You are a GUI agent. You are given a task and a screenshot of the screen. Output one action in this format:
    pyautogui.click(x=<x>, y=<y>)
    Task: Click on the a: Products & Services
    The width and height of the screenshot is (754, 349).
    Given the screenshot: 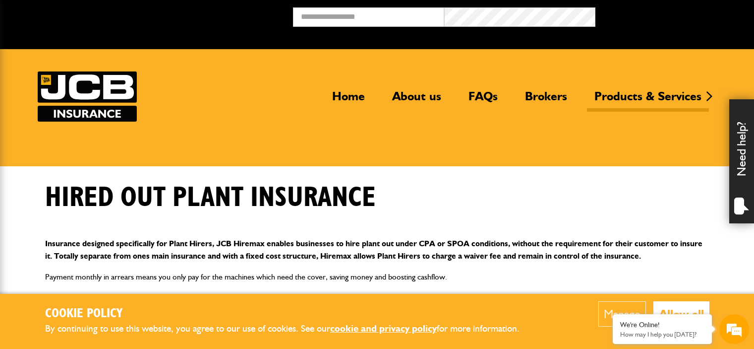 What is the action you would take?
    pyautogui.click(x=648, y=100)
    